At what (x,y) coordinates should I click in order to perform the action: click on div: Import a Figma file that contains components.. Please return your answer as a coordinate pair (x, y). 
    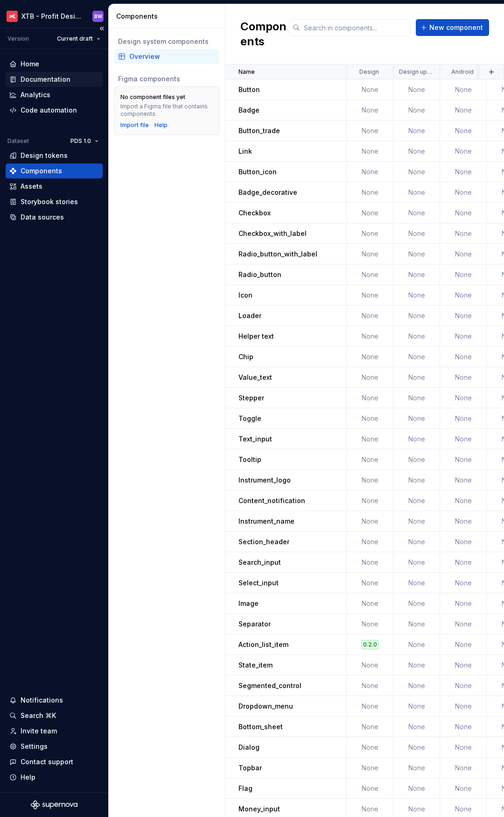
    Looking at the image, I should click on (167, 110).